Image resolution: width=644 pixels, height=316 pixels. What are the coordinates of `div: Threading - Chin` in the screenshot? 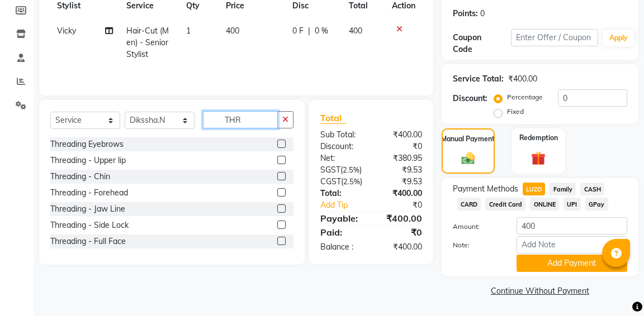 It's located at (80, 177).